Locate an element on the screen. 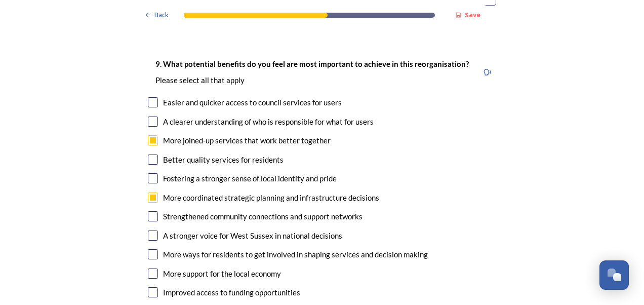  span: Back is located at coordinates (162, 15).